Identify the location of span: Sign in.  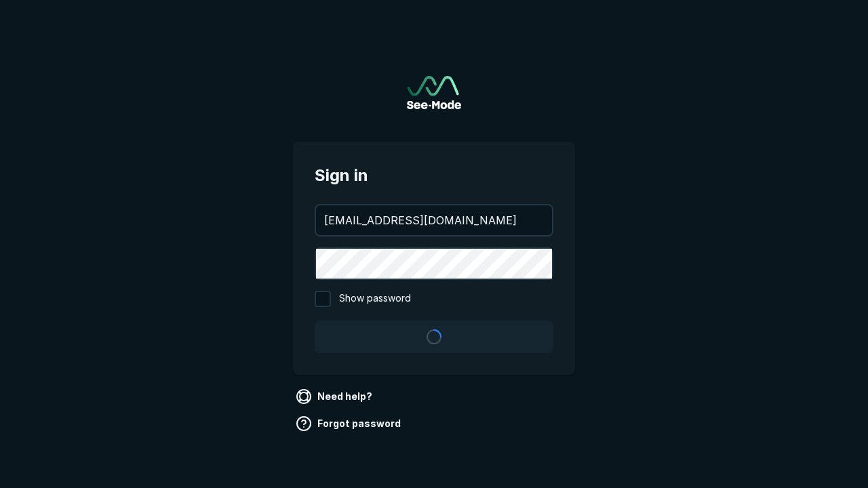
(434, 176).